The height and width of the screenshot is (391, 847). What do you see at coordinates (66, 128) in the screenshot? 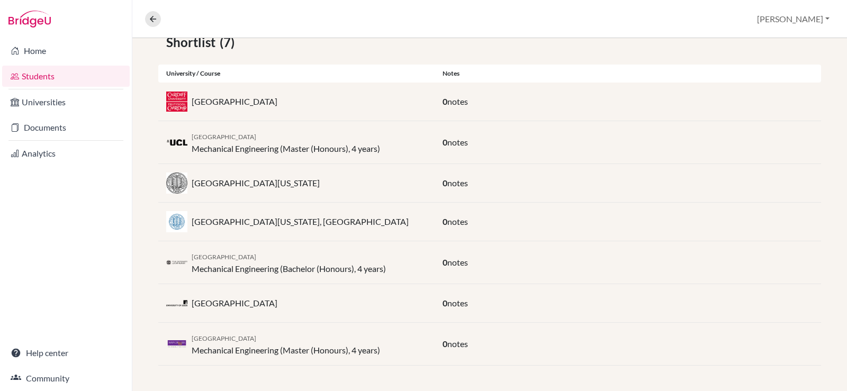
I see `a: Documents` at bounding box center [66, 128].